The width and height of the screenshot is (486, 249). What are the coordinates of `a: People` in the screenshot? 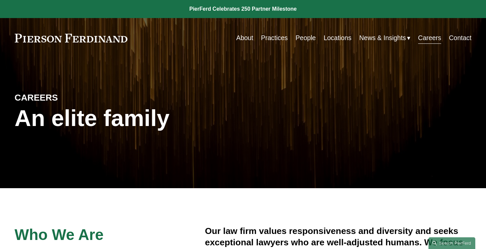 It's located at (306, 38).